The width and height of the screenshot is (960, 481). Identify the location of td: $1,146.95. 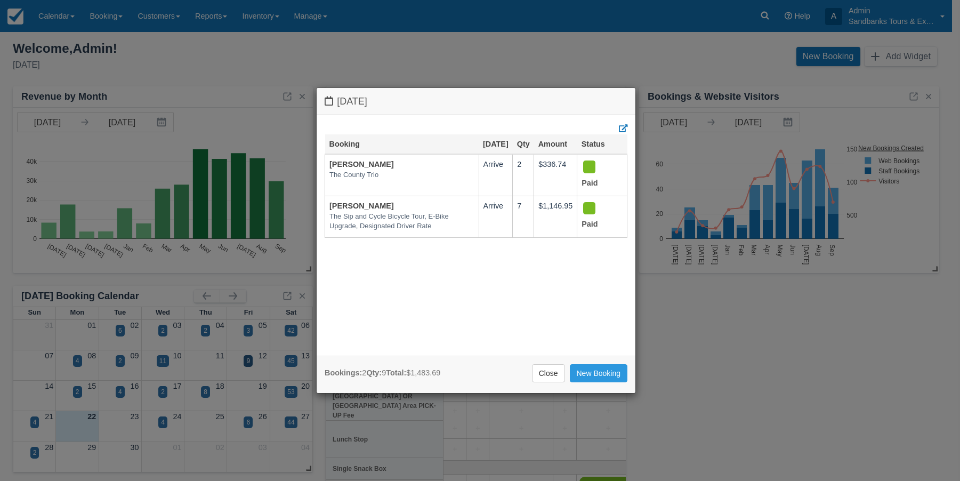
(555, 217).